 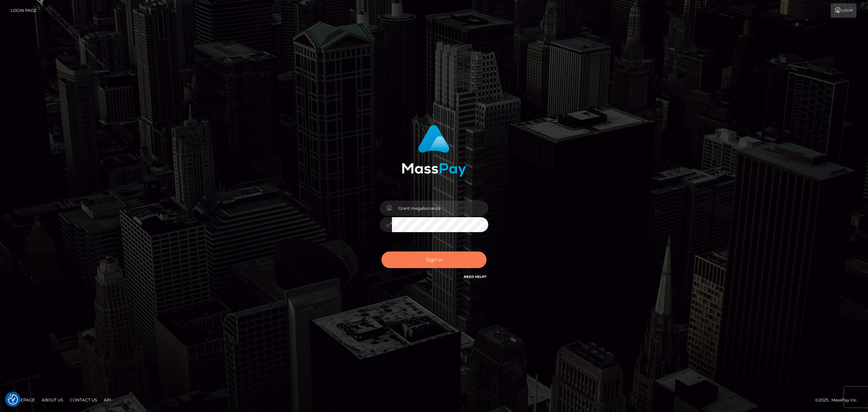 What do you see at coordinates (83, 400) in the screenshot?
I see `a: Contact Us` at bounding box center [83, 400].